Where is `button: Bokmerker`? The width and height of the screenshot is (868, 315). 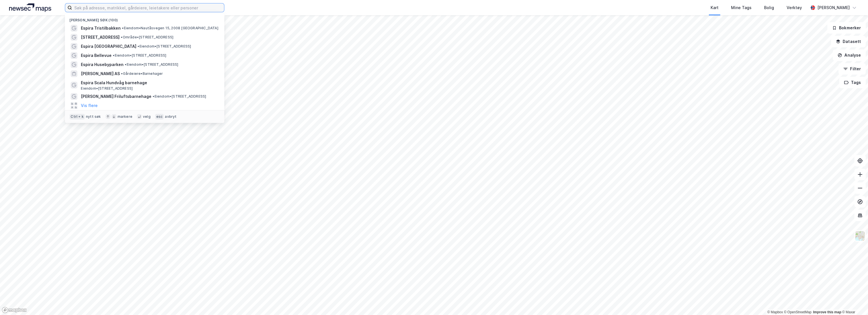
button: Bokmerker is located at coordinates (846, 28).